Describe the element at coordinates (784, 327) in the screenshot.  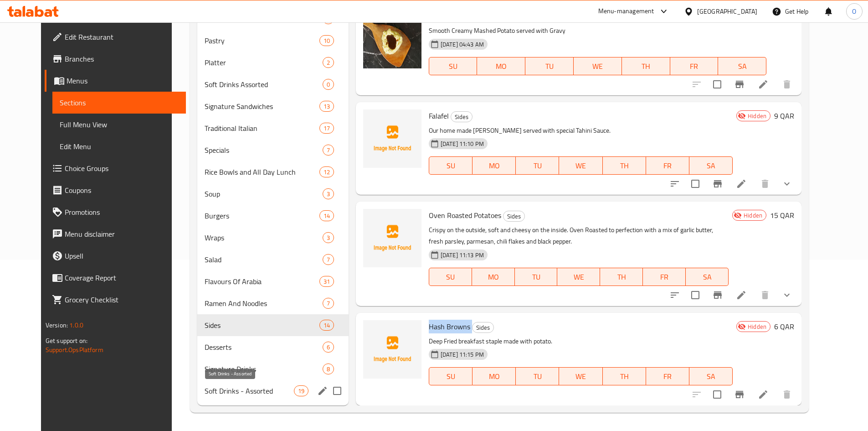
I see `h6: 6 QAR` at that location.